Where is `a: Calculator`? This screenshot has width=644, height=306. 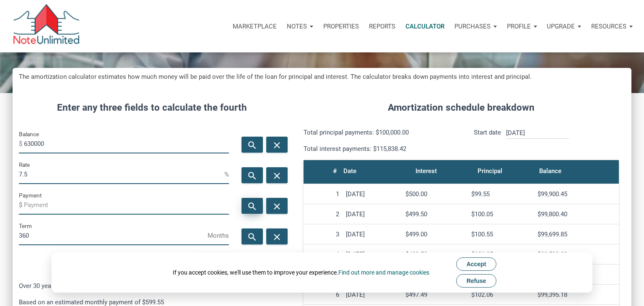 a: Calculator is located at coordinates (425, 27).